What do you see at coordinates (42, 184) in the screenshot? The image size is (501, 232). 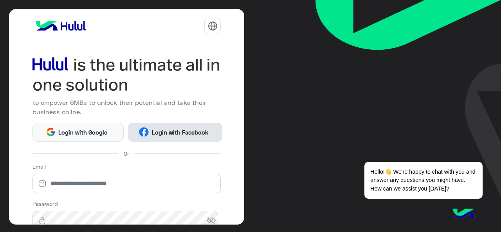 I see `img: email` at bounding box center [42, 184].